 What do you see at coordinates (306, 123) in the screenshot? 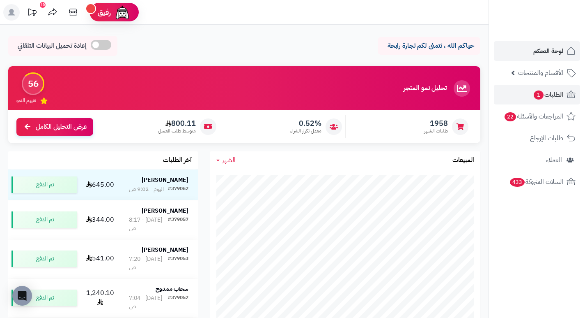
I see `span: 0.52%` at bounding box center [306, 123].